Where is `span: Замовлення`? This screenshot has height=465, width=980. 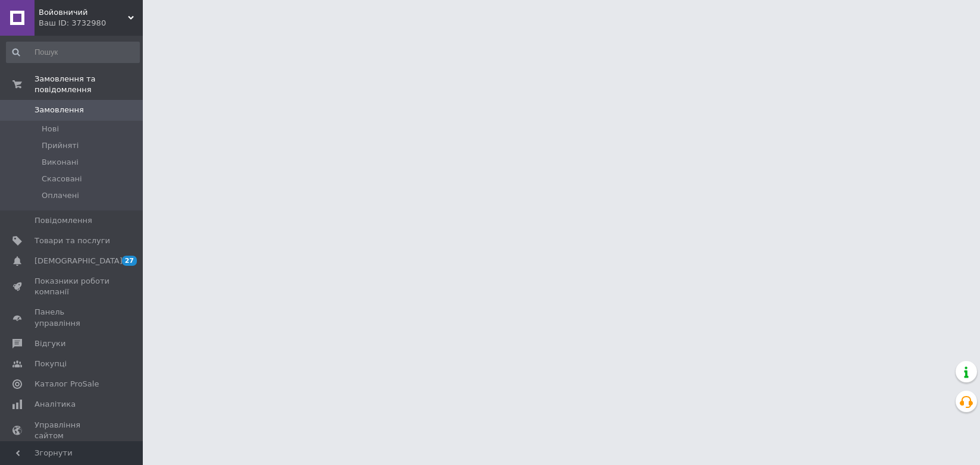 span: Замовлення is located at coordinates (59, 110).